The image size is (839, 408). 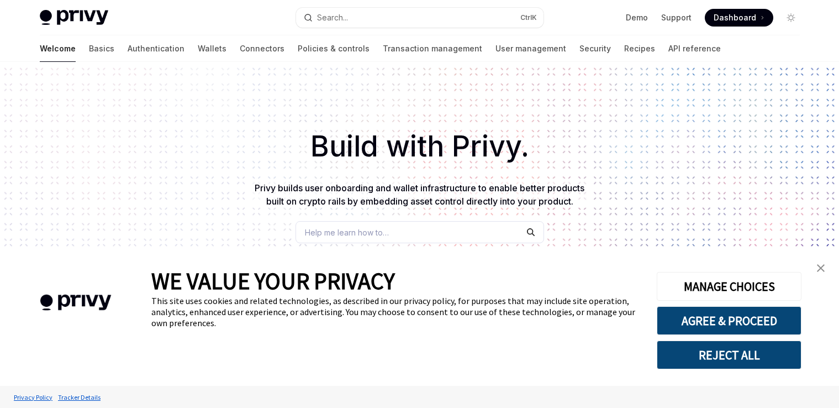 What do you see at coordinates (33, 397) in the screenshot?
I see `a: Privacy Policy` at bounding box center [33, 397].